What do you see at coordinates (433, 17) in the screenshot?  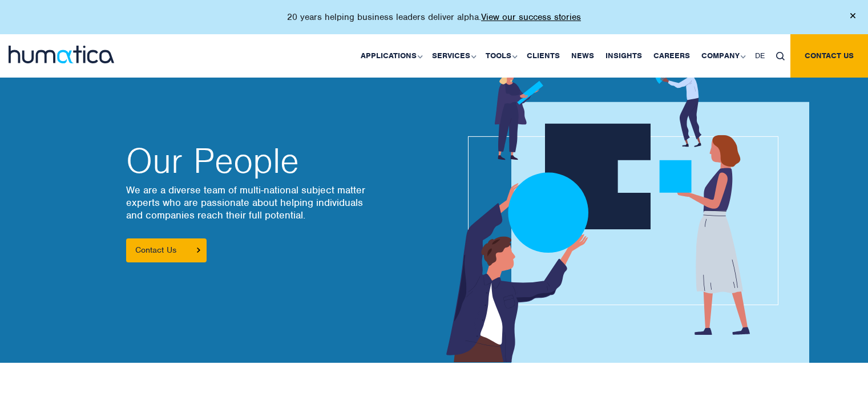 I see `p: 20 years helping business leaders deliver alpha.` at bounding box center [433, 17].